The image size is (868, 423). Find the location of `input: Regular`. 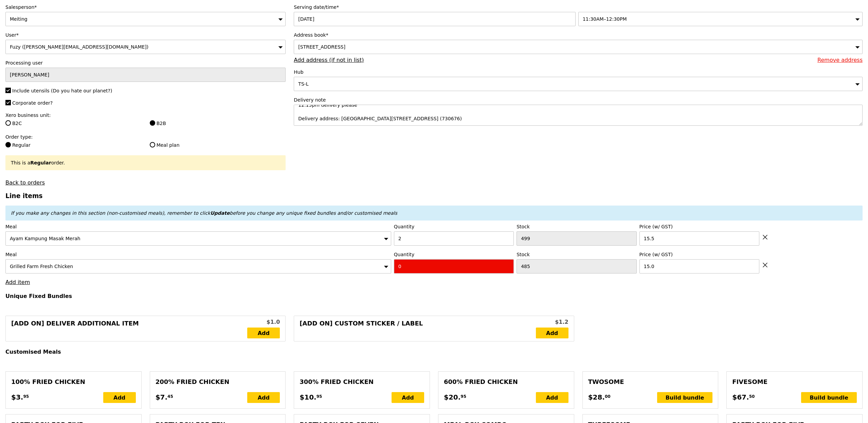

input: Regular is located at coordinates (8, 145).